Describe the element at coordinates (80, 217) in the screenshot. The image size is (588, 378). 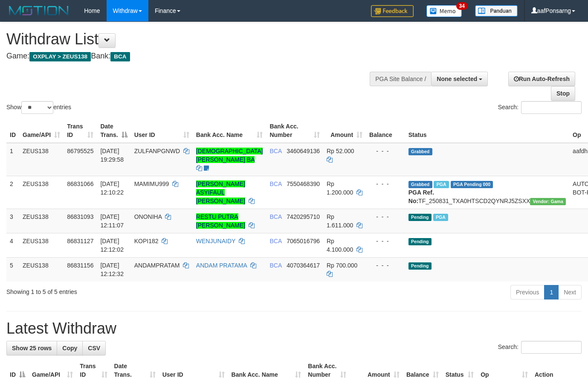
I see `span: 86831093` at that location.